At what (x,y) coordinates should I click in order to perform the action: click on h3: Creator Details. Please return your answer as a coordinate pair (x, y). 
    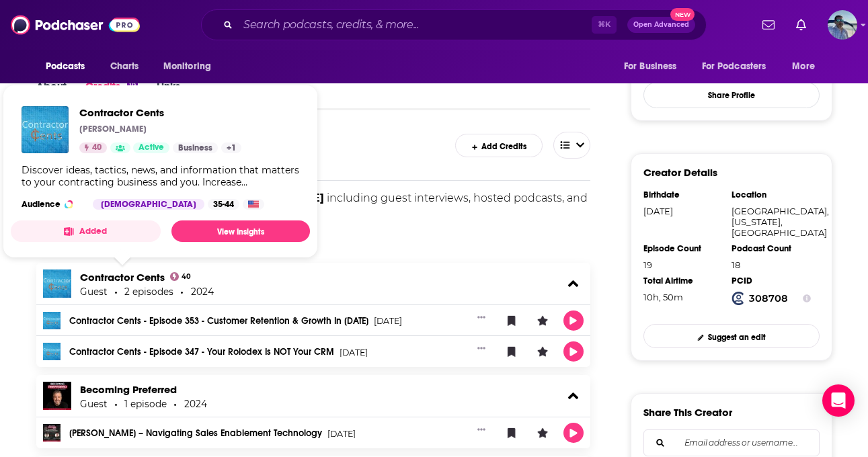
    Looking at the image, I should click on (680, 172).